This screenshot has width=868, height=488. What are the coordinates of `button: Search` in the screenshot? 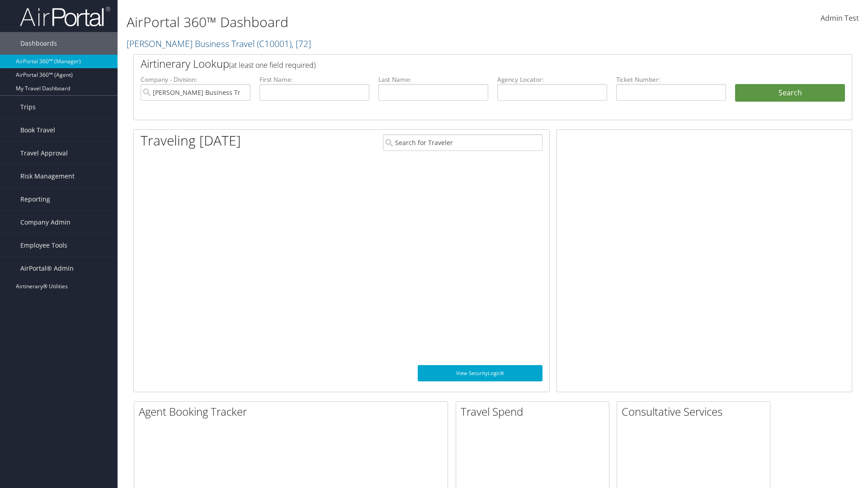 It's located at (790, 93).